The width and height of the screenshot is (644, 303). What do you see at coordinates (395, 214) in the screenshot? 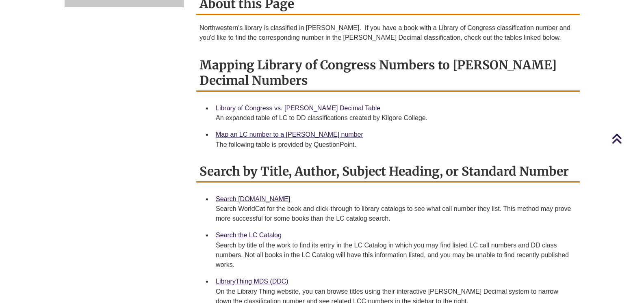
I see `div: Search WorldCat for the book and click-through to library catalogs to see what call number they l...` at bounding box center [395, 214].